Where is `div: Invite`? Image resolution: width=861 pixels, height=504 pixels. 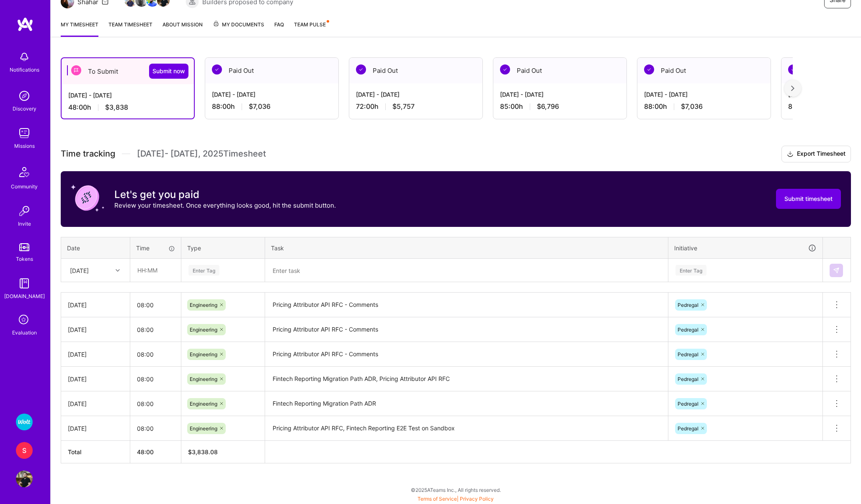
div: Invite is located at coordinates (24, 224).